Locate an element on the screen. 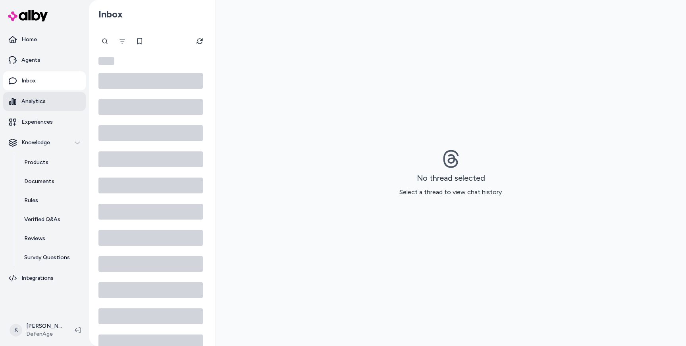 Image resolution: width=686 pixels, height=346 pixels. span: DefenAge is located at coordinates (44, 335).